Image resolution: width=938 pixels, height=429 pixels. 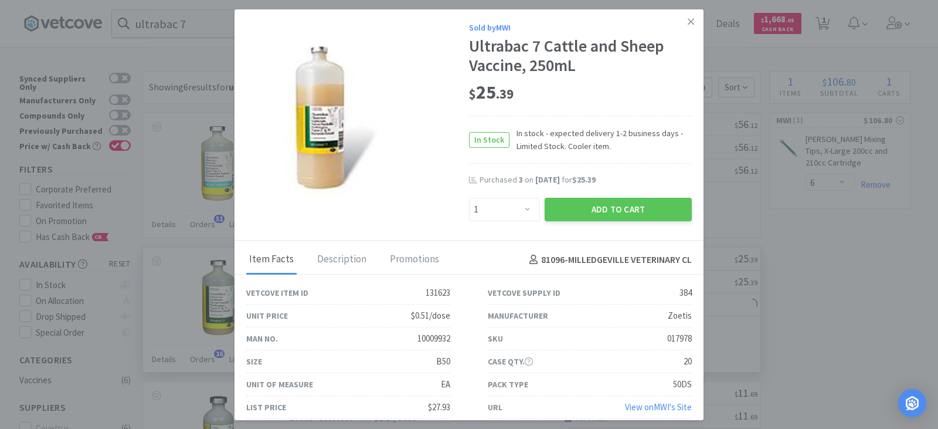 What do you see at coordinates (586, 180) in the screenshot?
I see `div: Purchased on for` at bounding box center [586, 180].